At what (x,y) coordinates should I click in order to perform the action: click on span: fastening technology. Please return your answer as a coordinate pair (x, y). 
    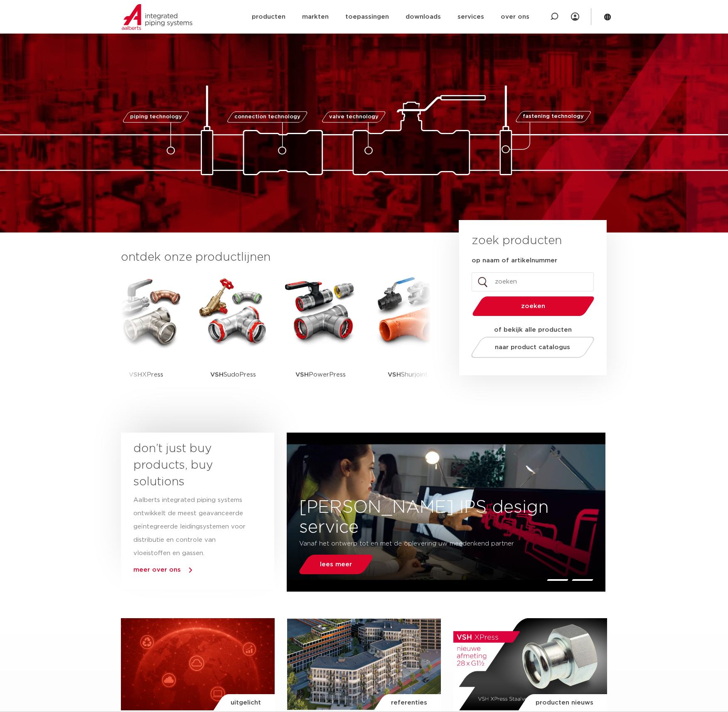
    Looking at the image, I should click on (553, 117).